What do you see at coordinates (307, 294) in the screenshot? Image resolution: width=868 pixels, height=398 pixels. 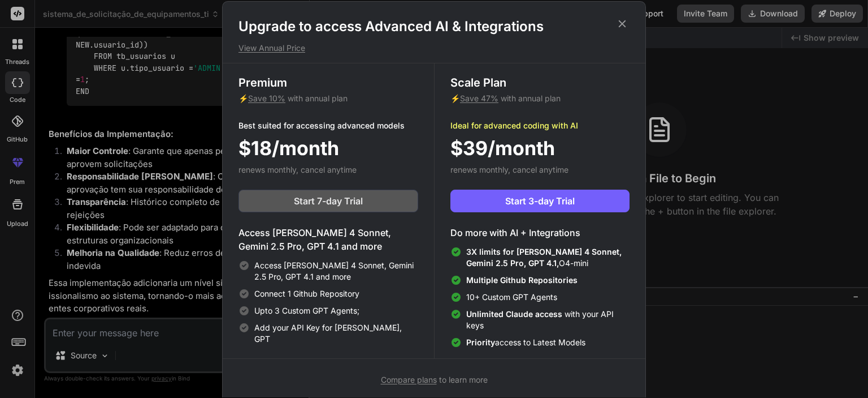 I see `span: Connect 1 Github Repository` at bounding box center [307, 294].